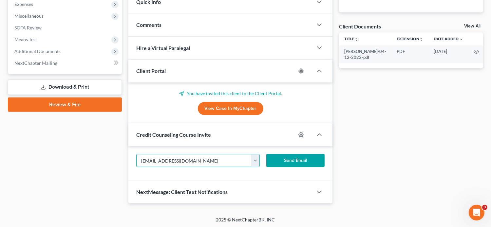  I want to click on a: View Case in MyChapter, so click(231, 109).